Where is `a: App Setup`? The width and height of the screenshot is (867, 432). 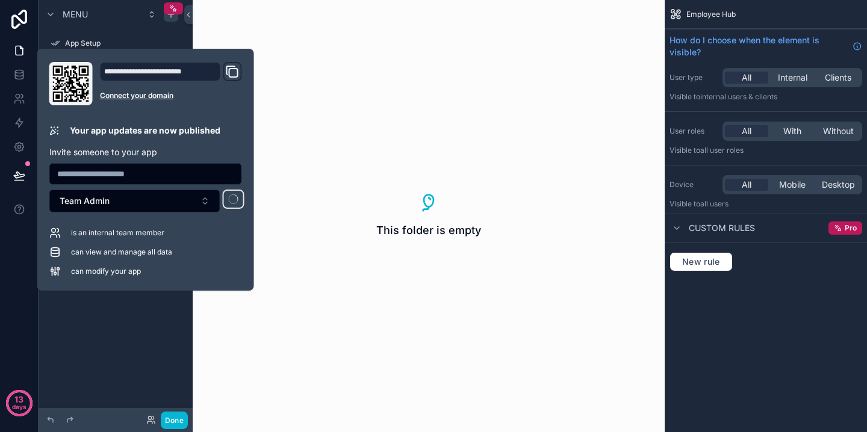 a: App Setup is located at coordinates (116, 43).